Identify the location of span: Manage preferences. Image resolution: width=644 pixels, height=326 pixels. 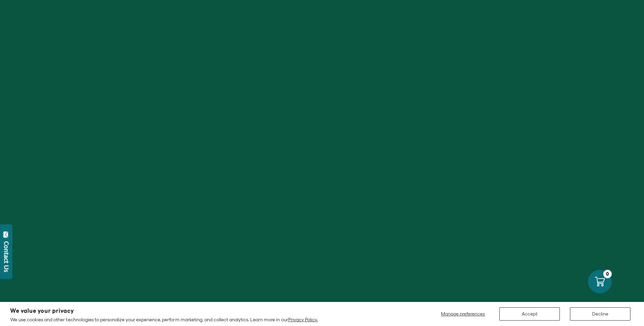
(462, 314).